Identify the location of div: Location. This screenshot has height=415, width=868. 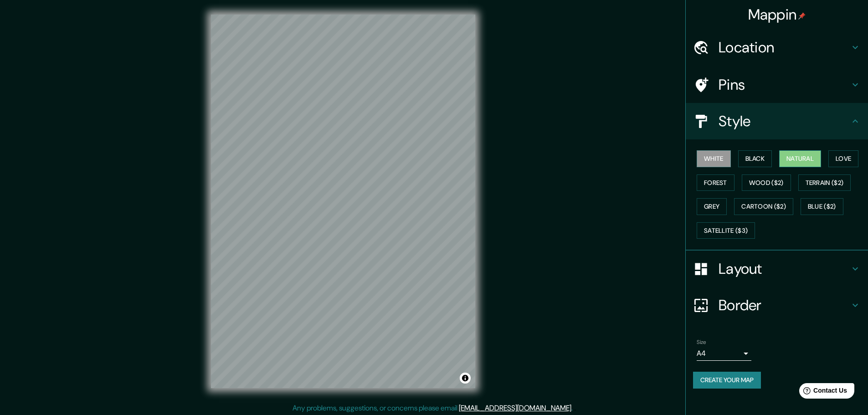
(776, 47).